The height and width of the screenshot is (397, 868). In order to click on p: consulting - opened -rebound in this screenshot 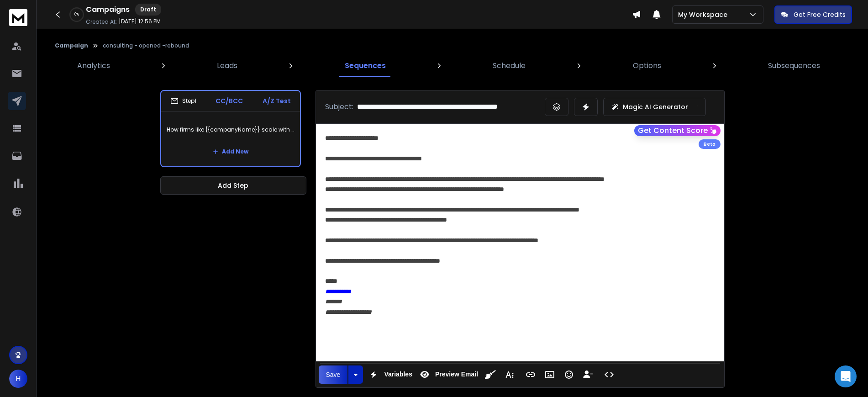, I will do `click(146, 46)`.